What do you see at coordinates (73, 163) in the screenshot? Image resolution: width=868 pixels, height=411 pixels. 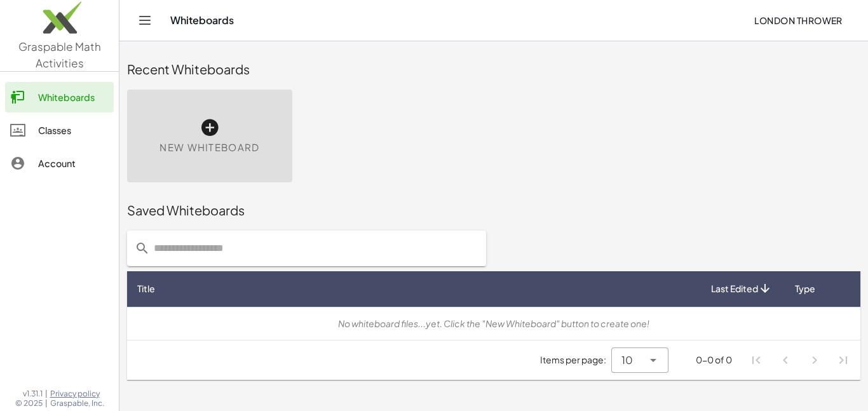 I see `div: Account` at bounding box center [73, 163].